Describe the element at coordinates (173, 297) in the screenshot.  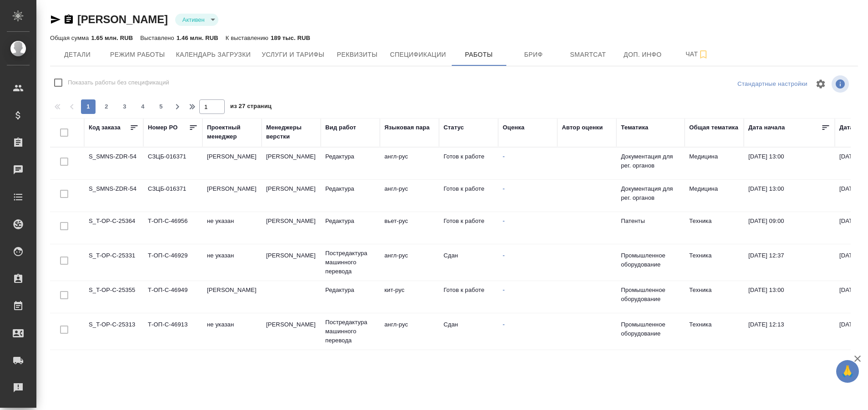
I see `td: Т-ОП-С-46949` at that location.